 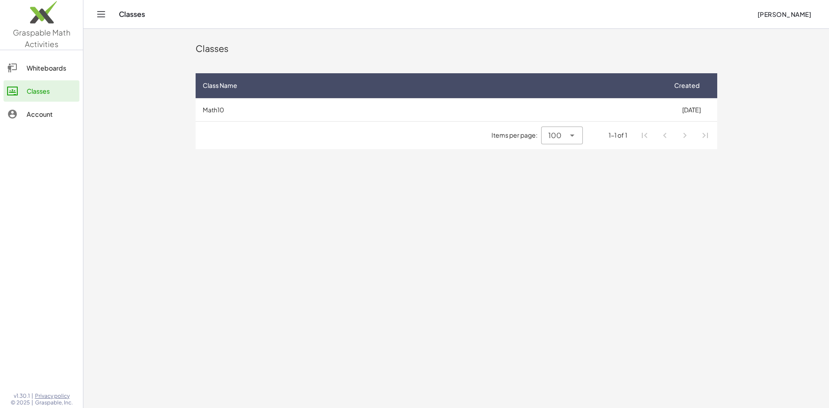 I want to click on span: 100, so click(x=555, y=135).